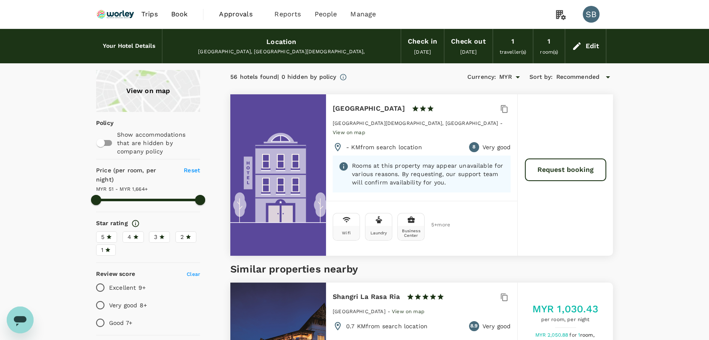 This screenshot has height=340, width=709. I want to click on h5: Similar properties nearby, so click(422, 269).